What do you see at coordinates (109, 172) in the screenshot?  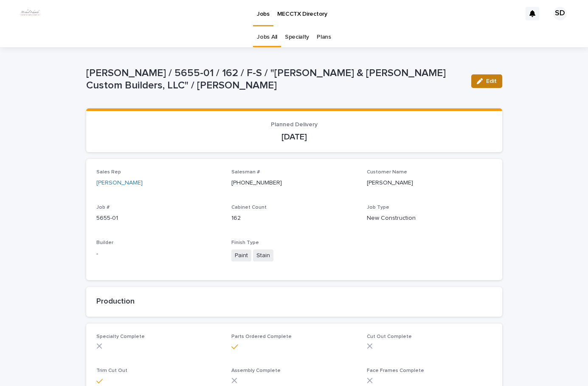 I see `span: Sales Rep` at bounding box center [109, 172].